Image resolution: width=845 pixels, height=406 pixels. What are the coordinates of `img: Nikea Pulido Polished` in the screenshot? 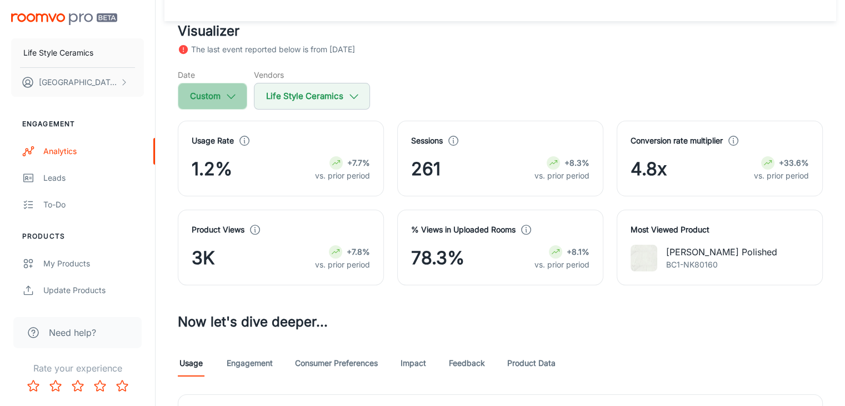 It's located at (644, 258).